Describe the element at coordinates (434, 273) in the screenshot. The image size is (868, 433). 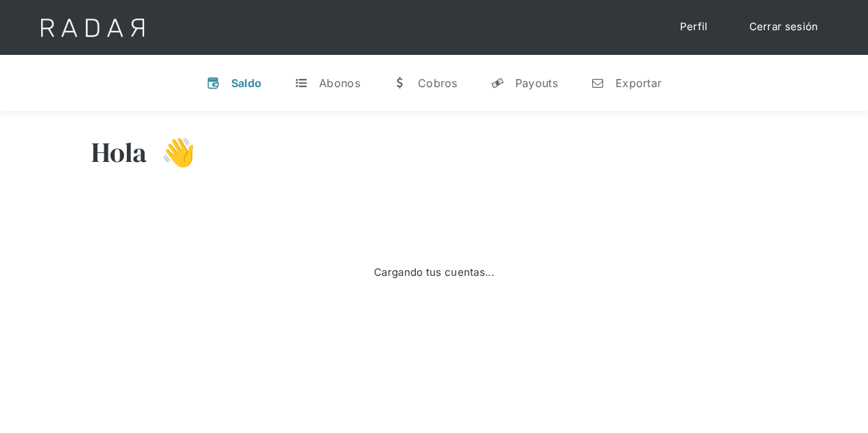
I see `div: Cargando tus cuentas...` at that location.